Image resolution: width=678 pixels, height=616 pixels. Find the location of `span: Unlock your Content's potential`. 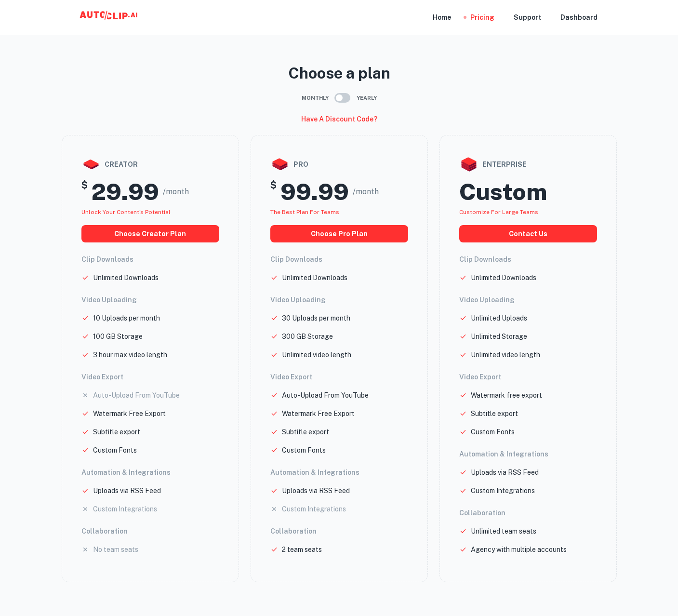

span: Unlock your Content's potential is located at coordinates (126, 212).